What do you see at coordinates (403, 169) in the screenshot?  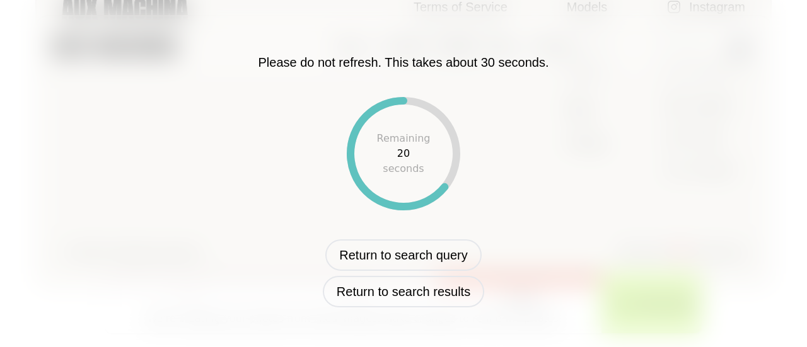 I see `div: seconds` at bounding box center [403, 169].